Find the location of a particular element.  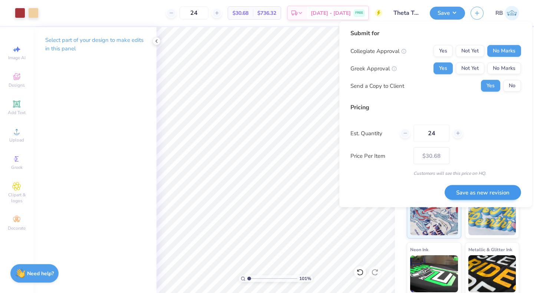

span: Clipart & logos is located at coordinates (17, 198).